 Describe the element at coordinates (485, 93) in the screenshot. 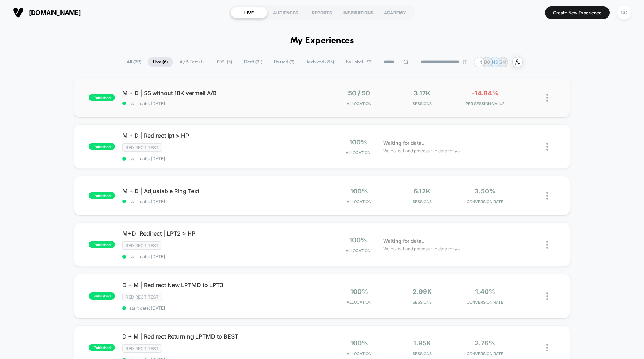

I see `span: -14.84%` at that location.